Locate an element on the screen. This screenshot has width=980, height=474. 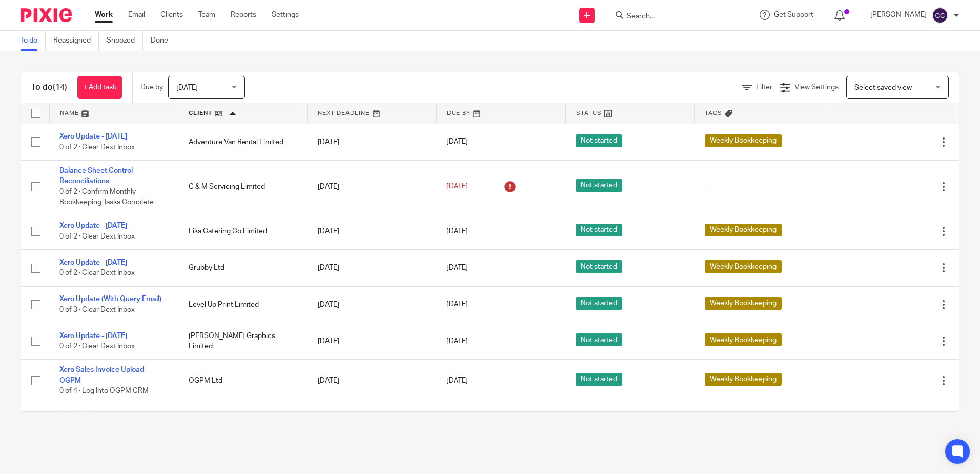
input: Search is located at coordinates (672, 17).